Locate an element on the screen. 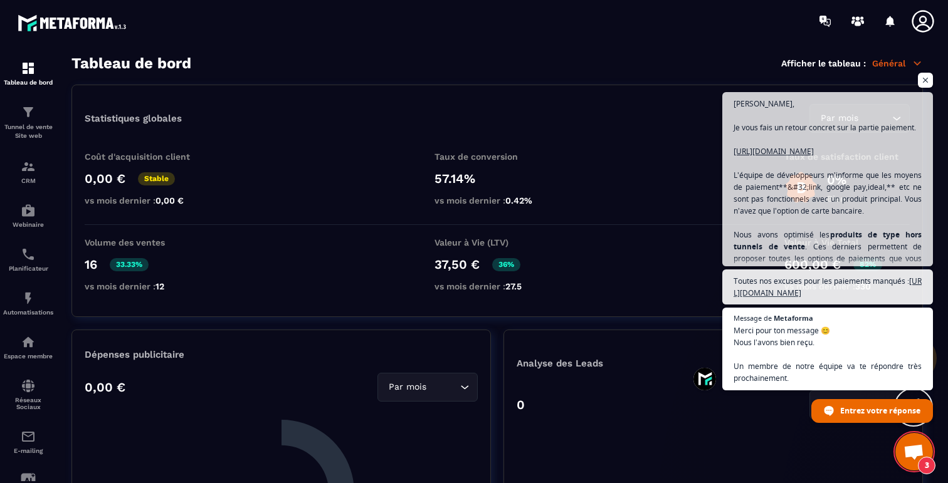 The image size is (948, 483). p: 36% is located at coordinates (506, 265).